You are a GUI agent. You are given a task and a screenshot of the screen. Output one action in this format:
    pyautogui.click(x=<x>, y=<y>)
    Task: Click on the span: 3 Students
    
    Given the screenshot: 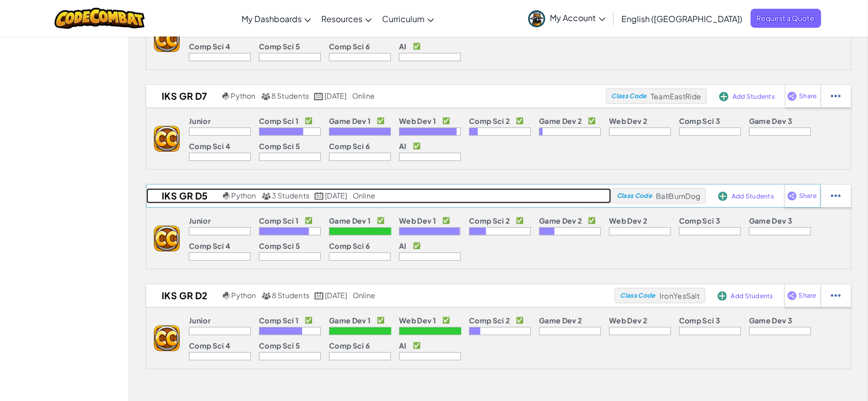 What is the action you would take?
    pyautogui.click(x=291, y=195)
    